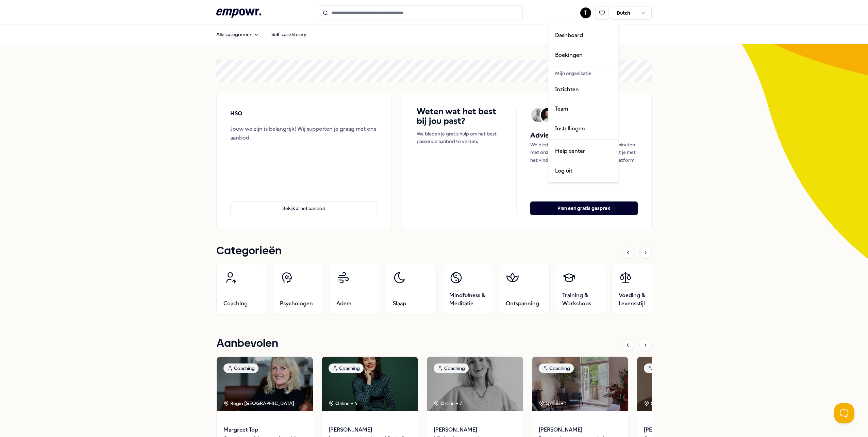  I want to click on a: Help center, so click(583, 151).